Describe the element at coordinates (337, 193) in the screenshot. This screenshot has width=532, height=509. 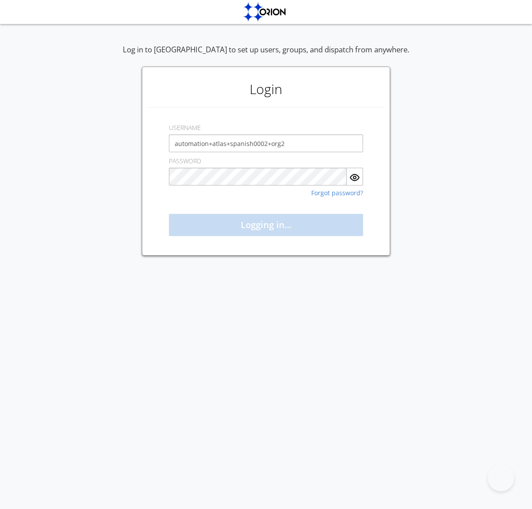
I see `a: Forgot password?` at that location.